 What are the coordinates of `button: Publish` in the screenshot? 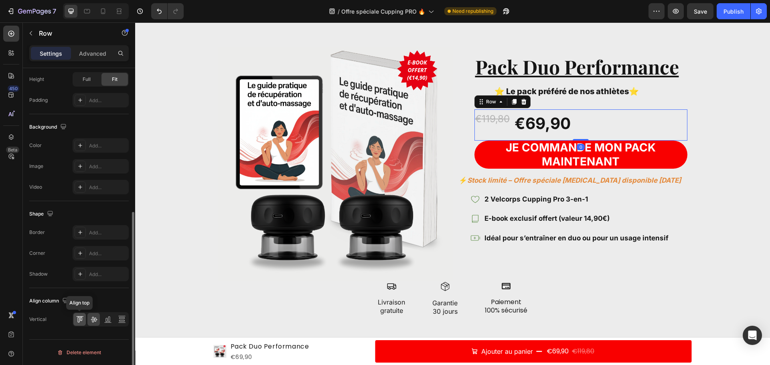 It's located at (734, 11).